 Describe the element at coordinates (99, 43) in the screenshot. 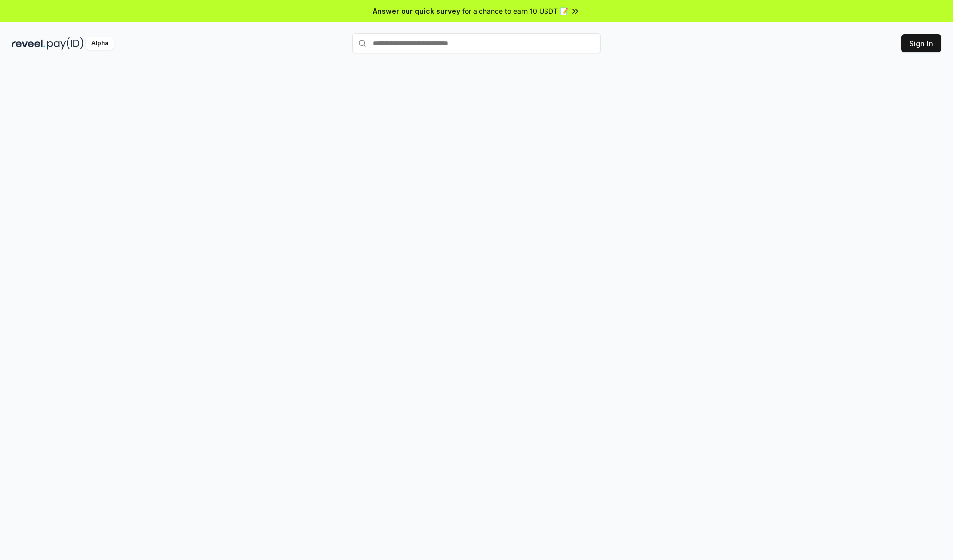

I see `div: Alpha` at that location.